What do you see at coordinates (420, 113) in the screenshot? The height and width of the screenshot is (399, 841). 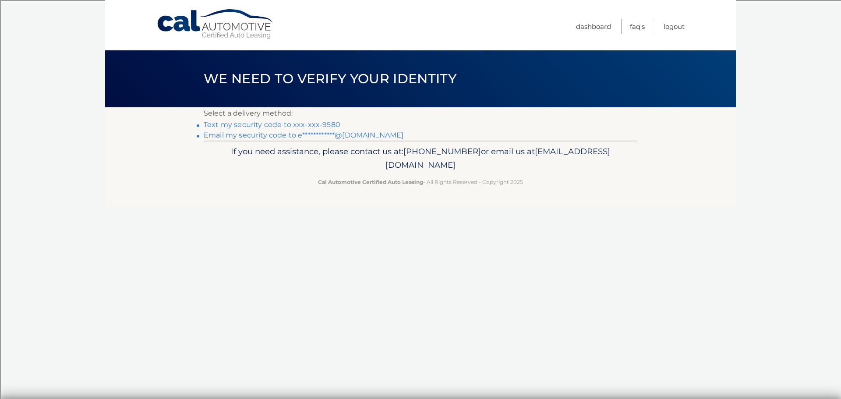 I see `p: Select a delivery method:` at bounding box center [420, 113].